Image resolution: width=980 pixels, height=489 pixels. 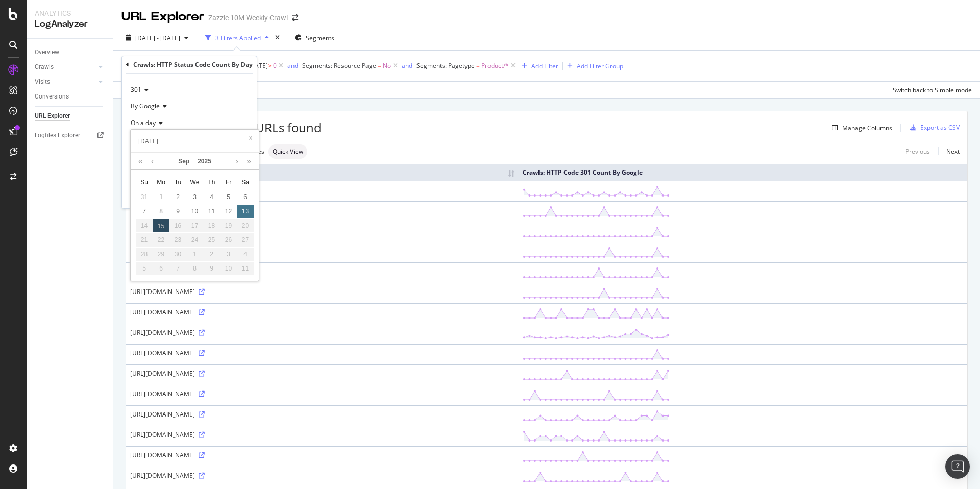 I want to click on th: Sat, so click(x=245, y=182).